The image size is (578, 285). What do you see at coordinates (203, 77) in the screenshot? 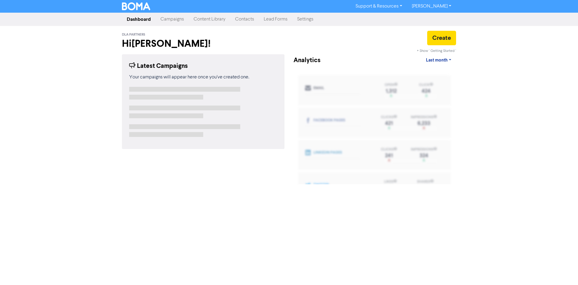
I see `div: Your campaigns will appear here once you've created one.` at bounding box center [203, 77].